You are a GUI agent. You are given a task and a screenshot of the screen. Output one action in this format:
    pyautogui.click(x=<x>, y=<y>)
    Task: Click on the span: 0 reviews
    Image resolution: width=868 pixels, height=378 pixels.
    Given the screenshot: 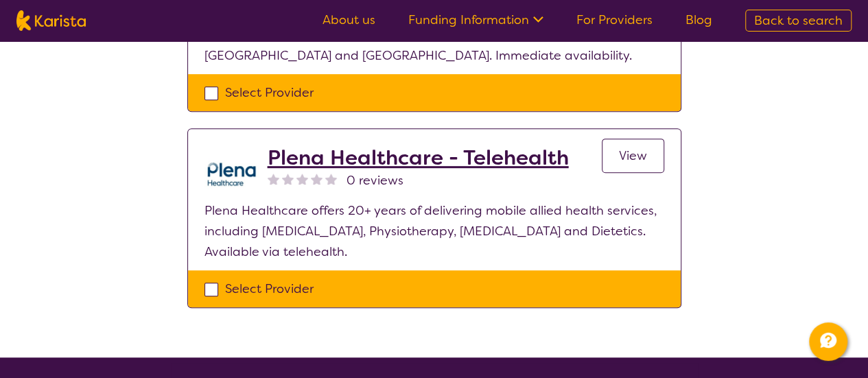 What is the action you would take?
    pyautogui.click(x=374, y=180)
    